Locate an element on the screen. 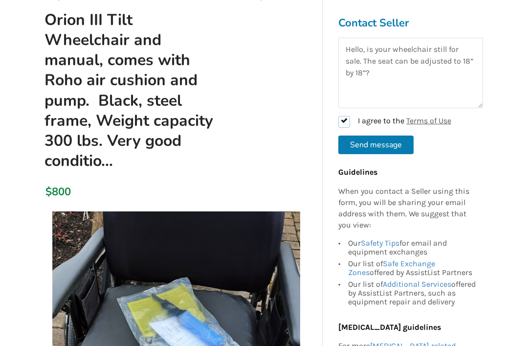 This screenshot has height=346, width=528. p: When you contact a Seller using this form, you will be sharing your email address with them. We s... is located at coordinates (408, 208).